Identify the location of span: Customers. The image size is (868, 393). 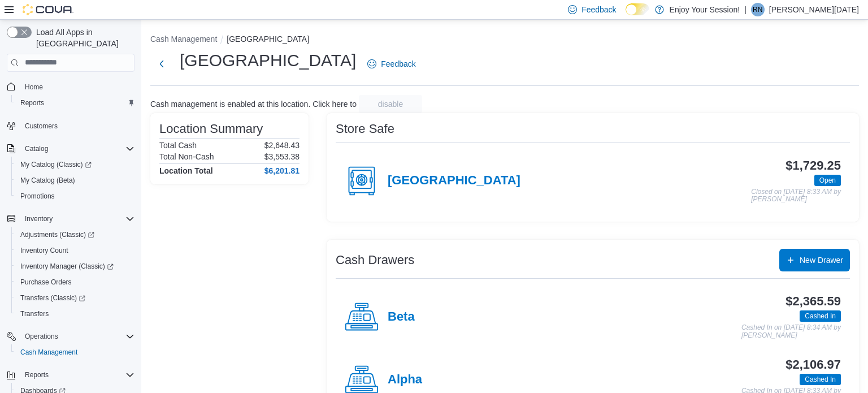
(41, 126).